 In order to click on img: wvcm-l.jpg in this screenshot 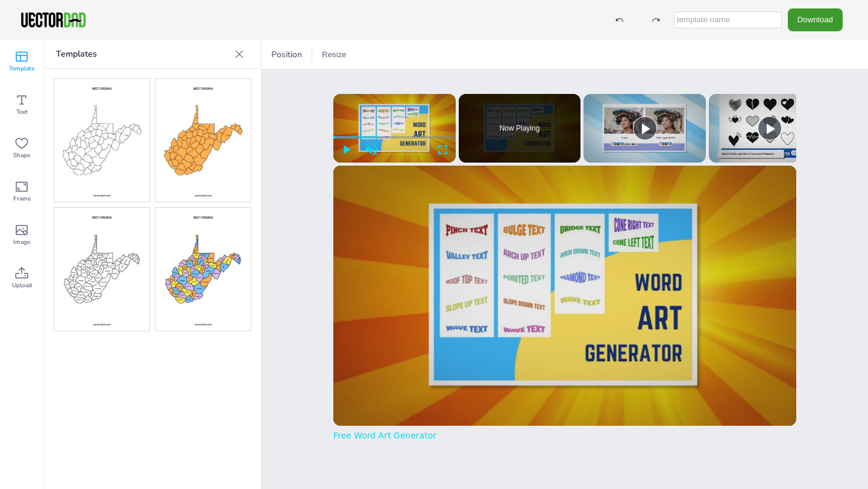, I will do `click(102, 270)`.